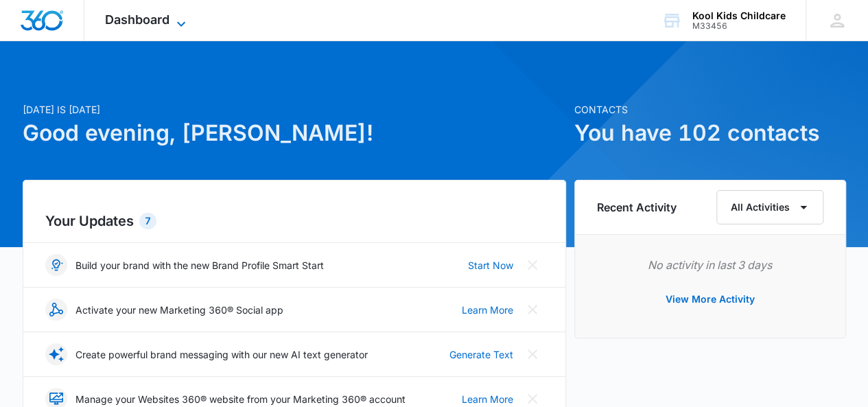 This screenshot has width=868, height=407. Describe the element at coordinates (179, 309) in the screenshot. I see `p: Activate your new Marketing 360® Social app` at that location.